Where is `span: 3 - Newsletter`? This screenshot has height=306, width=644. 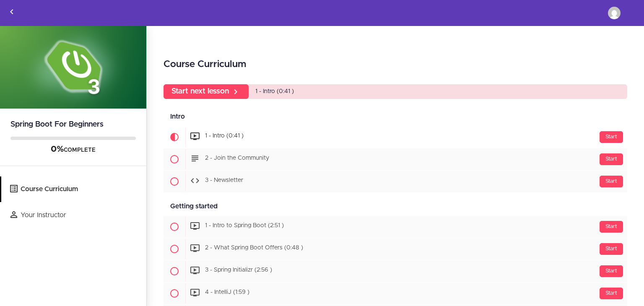
span: 3 - Newsletter is located at coordinates (224, 181).